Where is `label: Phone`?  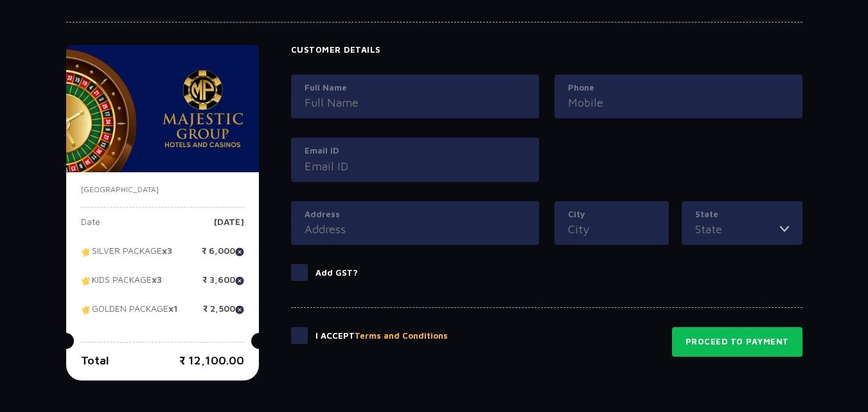 label: Phone is located at coordinates (679, 88).